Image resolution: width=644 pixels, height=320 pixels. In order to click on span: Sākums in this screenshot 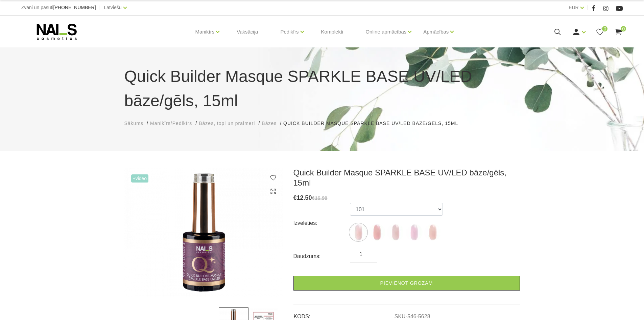, I will do `click(134, 123)`.